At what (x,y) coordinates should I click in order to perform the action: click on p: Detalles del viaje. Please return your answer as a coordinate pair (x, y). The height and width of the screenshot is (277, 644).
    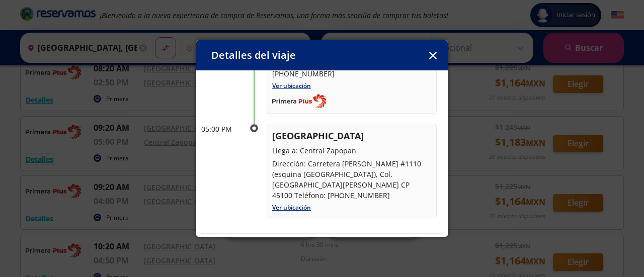
    Looking at the image, I should click on (253, 55).